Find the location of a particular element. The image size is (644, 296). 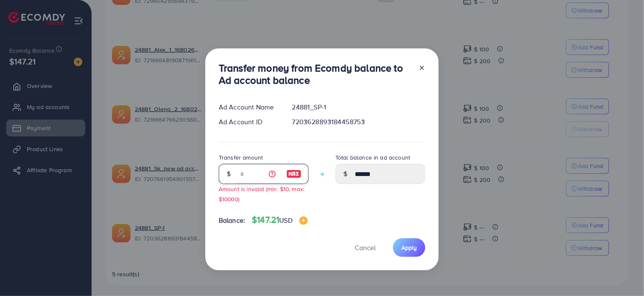

div: Ad Account Name is located at coordinates (249, 107).